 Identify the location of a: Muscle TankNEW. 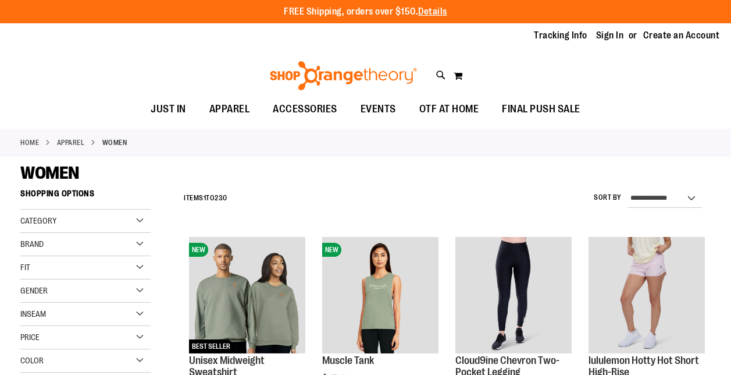
(381, 296).